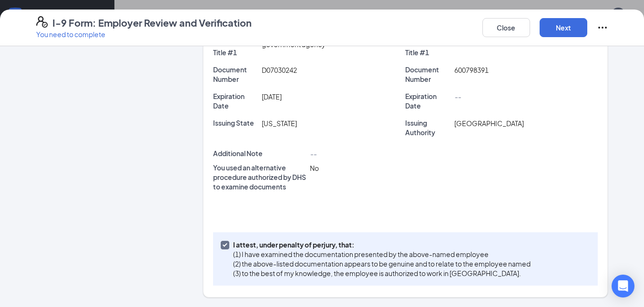 This screenshot has height=307, width=644. Describe the element at coordinates (427, 128) in the screenshot. I see `p: Issuing Authority` at that location.